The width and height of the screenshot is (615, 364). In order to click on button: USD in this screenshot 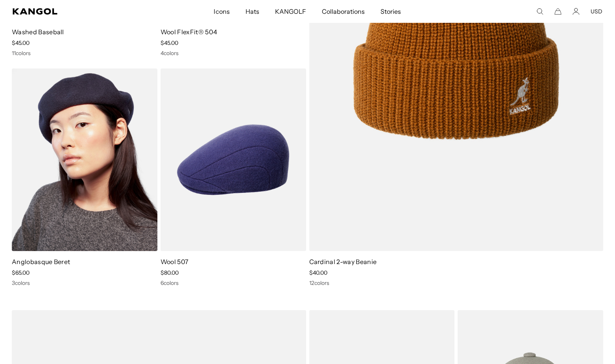, I will do `click(597, 11)`.